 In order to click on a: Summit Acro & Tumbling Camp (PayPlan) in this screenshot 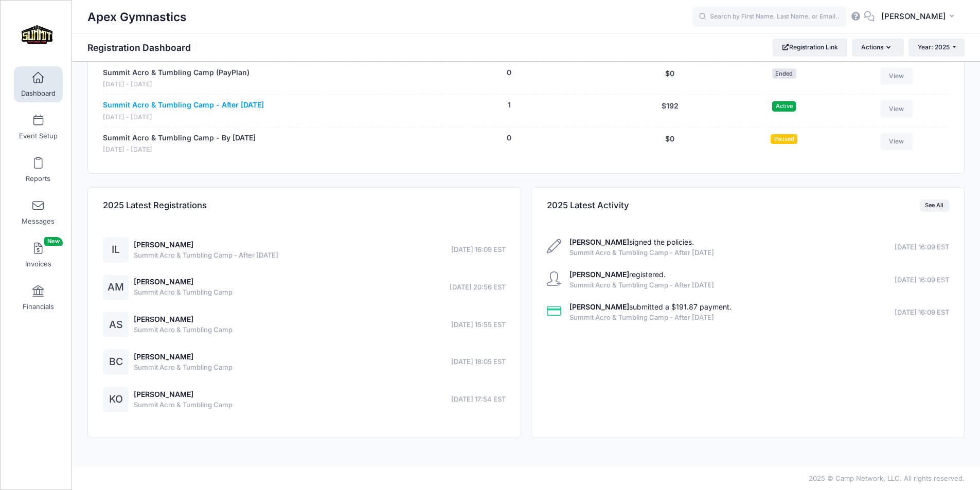, I will do `click(176, 73)`.